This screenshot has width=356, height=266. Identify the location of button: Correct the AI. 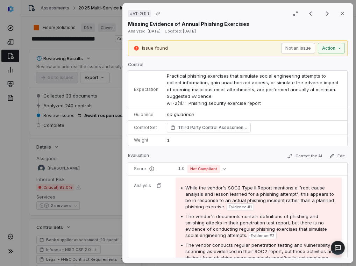
(305, 156).